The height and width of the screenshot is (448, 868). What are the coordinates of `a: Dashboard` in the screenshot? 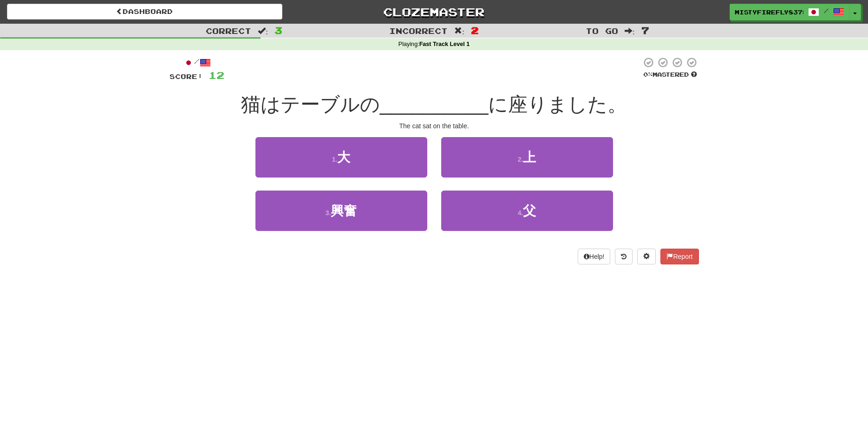 It's located at (144, 12).